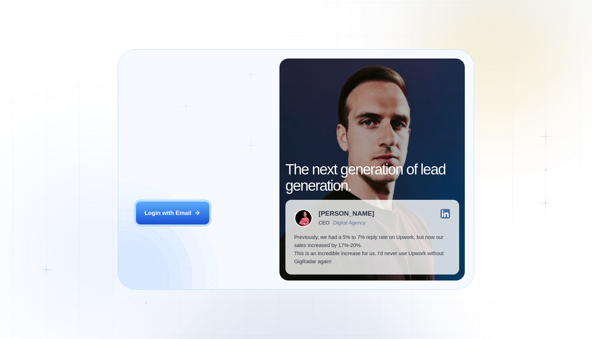 The image size is (592, 339). What do you see at coordinates (372, 250) in the screenshot?
I see `p: Previously, we had a 5% to 7% reply rate on Upwork, but now our sales increased by 17%-20%. This ...` at bounding box center [372, 250].